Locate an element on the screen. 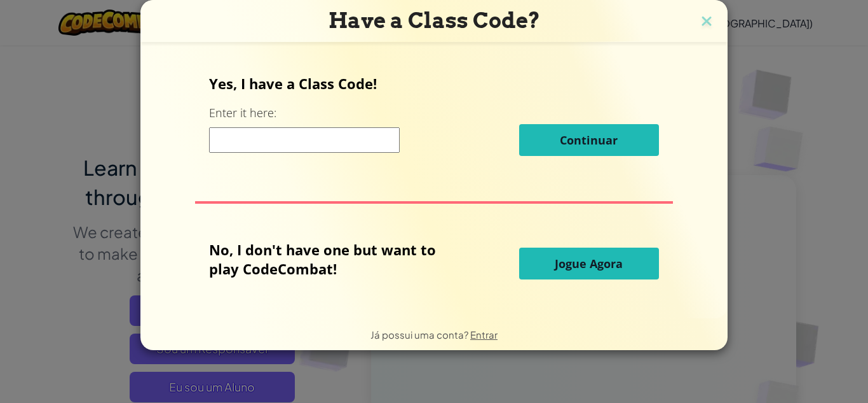 The width and height of the screenshot is (868, 403). img: close icon is located at coordinates (707, 22).